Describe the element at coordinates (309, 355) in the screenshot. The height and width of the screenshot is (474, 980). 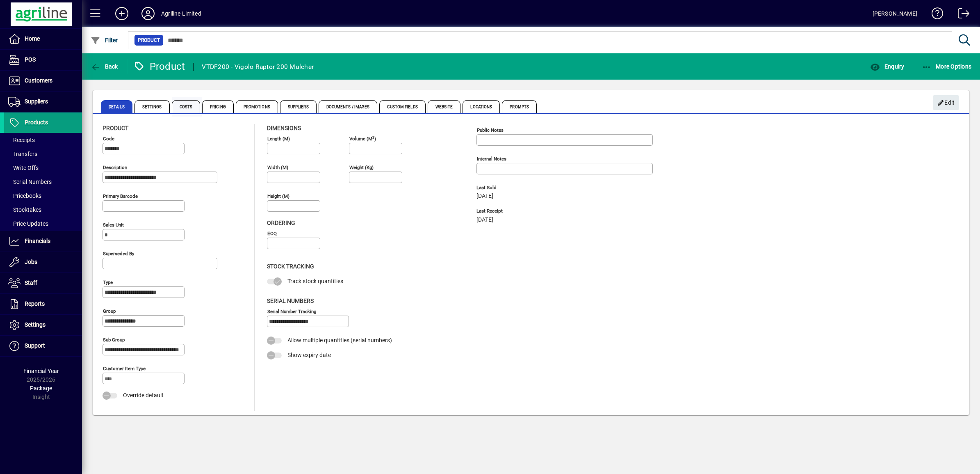
I see `span: Show expiry date` at that location.